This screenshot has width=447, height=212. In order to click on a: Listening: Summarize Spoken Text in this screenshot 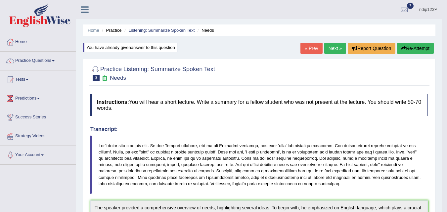, I will do `click(162, 30)`.